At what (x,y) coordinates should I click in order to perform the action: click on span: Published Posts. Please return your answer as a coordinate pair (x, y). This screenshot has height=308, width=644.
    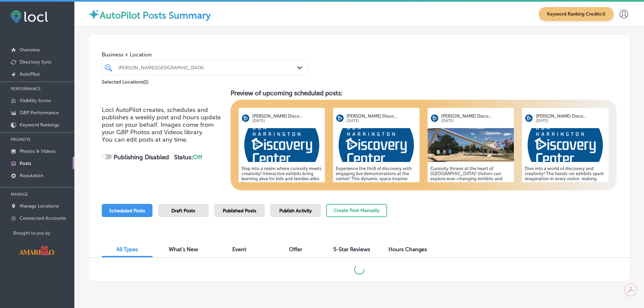
    Looking at the image, I should click on (239, 211).